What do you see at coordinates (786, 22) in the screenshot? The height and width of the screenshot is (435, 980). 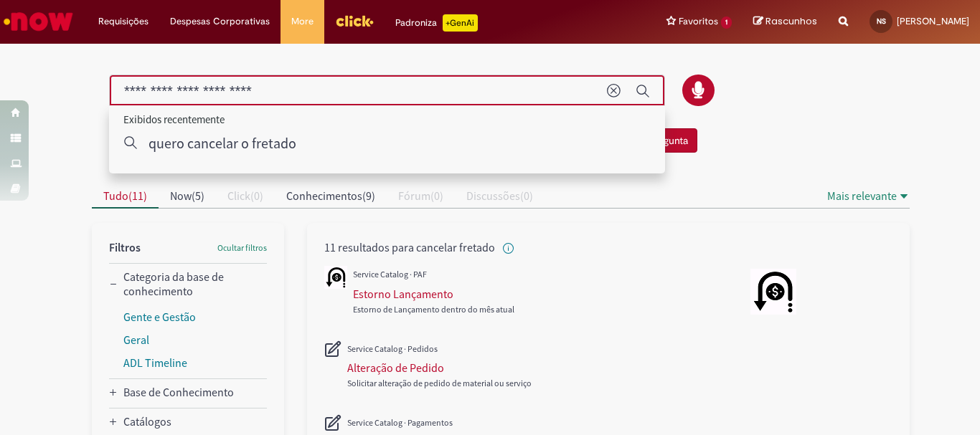 I see `a: Rascunhos` at bounding box center [786, 22].